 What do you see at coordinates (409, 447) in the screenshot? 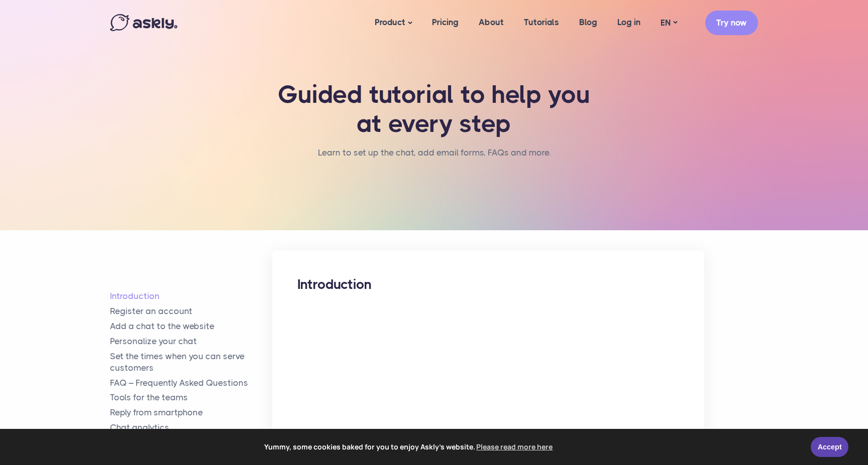
I see `span: Yummy, some cookies baked for you to enjoy Askly's website.` at bounding box center [409, 447].